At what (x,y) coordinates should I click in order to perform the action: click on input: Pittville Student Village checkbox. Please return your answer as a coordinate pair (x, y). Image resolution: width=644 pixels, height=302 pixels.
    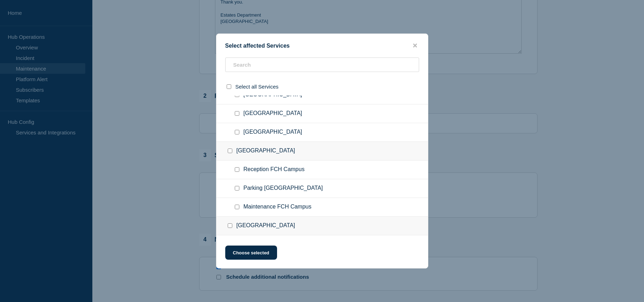
    Looking at the image, I should click on (230, 225).